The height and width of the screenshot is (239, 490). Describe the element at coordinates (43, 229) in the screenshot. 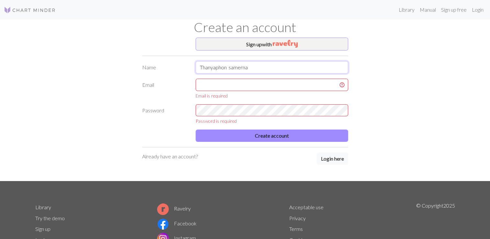

I see `a: Sign up` at that location.